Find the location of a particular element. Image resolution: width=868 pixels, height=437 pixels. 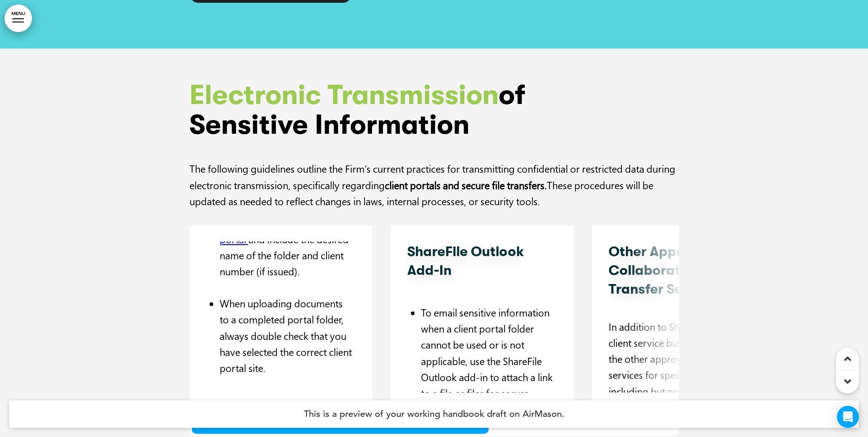

span: Other Approved File Collaboration & Transfer Services is located at coordinates (674, 271).